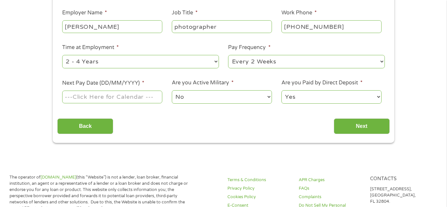 Image resolution: width=447 pixels, height=207 pixels. I want to click on input: Cashier, so click(222, 26).